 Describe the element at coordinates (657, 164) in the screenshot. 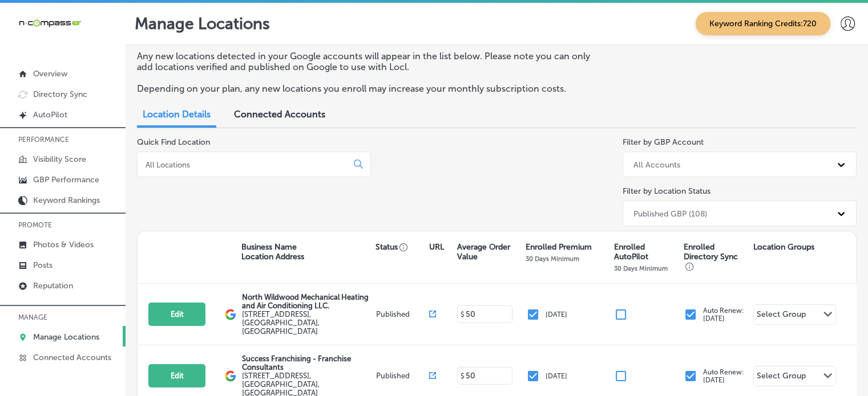

I see `div: All Accounts` at that location.